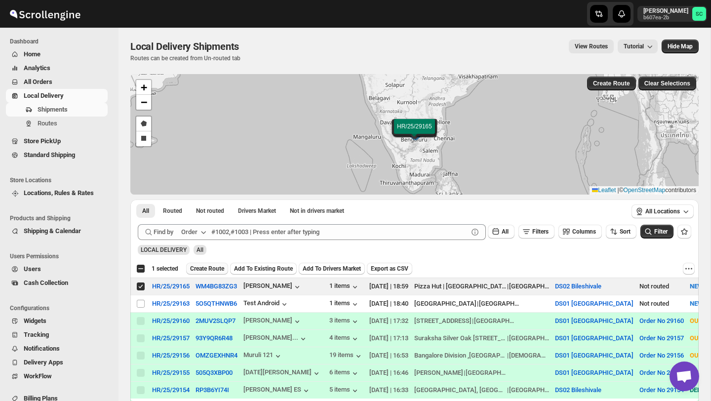  Describe the element at coordinates (171, 286) in the screenshot. I see `button: HR/25/29165` at that location.